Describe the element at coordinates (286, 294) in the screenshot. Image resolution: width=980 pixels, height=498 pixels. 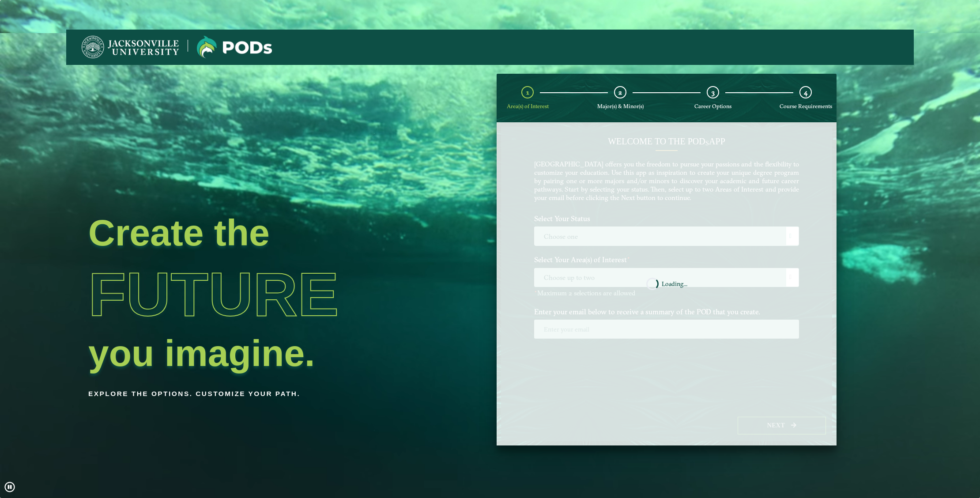
I see `h1: Future` at that location.